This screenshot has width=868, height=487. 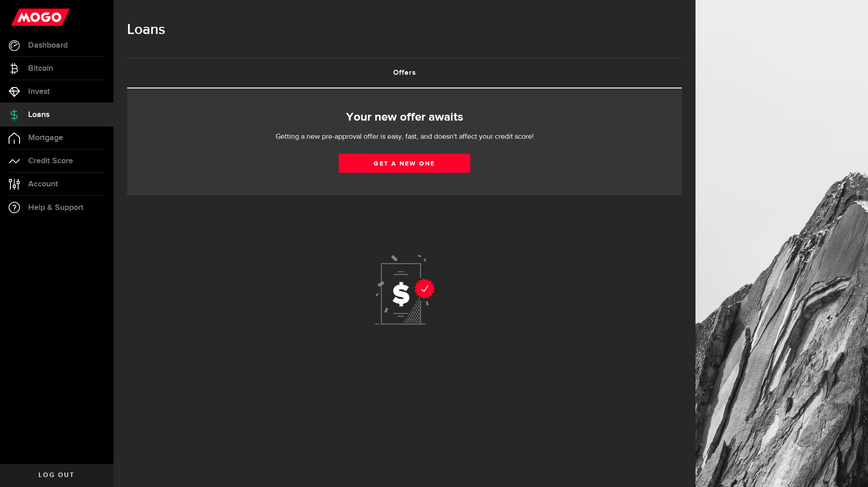 What do you see at coordinates (39, 91) in the screenshot?
I see `span: Invest` at bounding box center [39, 91].